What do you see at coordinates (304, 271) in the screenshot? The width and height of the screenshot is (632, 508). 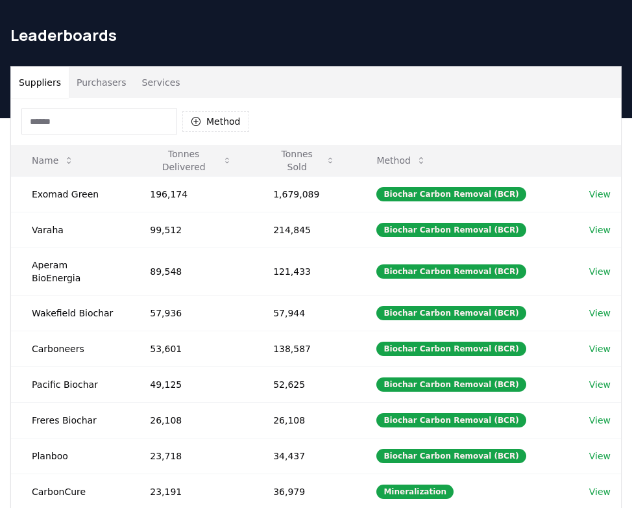 I see `td: 121,433` at bounding box center [304, 271].